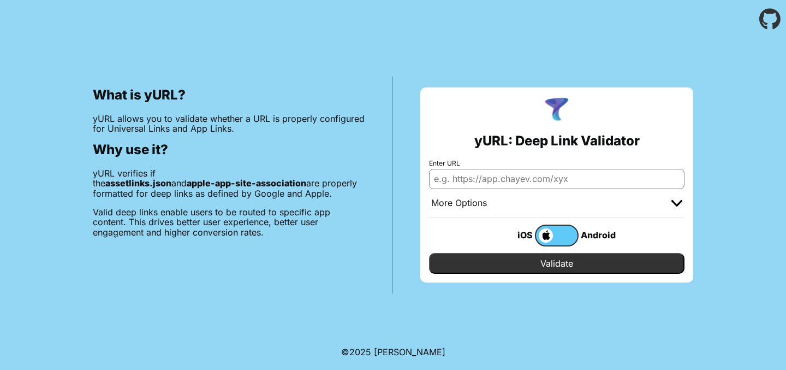 The width and height of the screenshot is (786, 370). Describe the element at coordinates (246, 183) in the screenshot. I see `b: apple-app-site-association` at that location.